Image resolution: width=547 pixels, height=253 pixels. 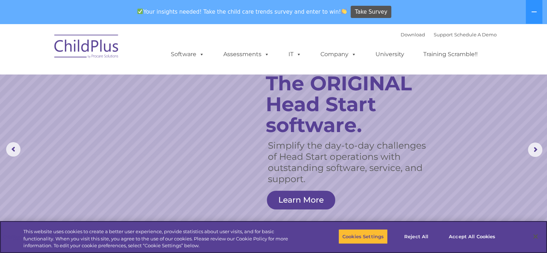 I want to click on a: IT, so click(x=295, y=54).